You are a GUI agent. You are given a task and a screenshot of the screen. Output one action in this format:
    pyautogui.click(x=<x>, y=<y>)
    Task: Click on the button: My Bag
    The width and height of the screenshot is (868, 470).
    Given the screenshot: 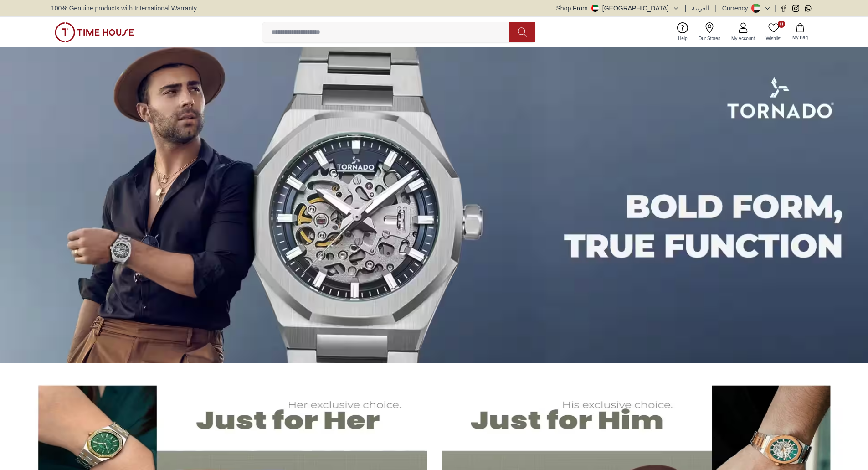 What is the action you would take?
    pyautogui.click(x=800, y=32)
    